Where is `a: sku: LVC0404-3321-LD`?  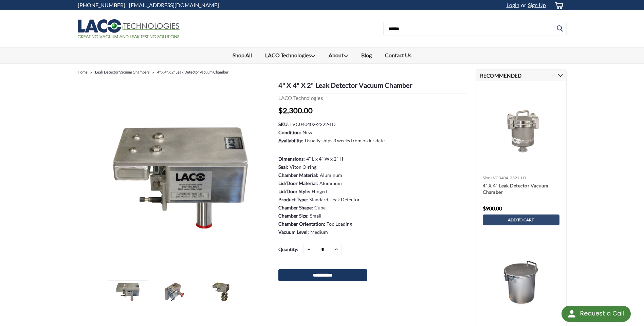 a: sku: LVC0404-3321-LD is located at coordinates (504, 178).